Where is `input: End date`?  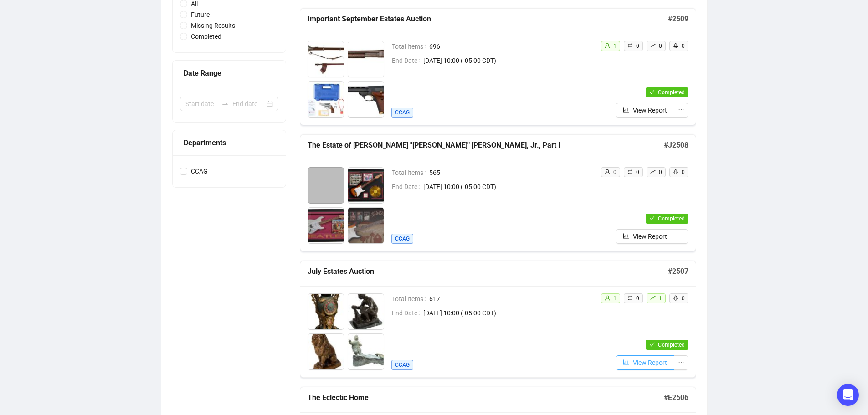 input: End date is located at coordinates (248, 104).